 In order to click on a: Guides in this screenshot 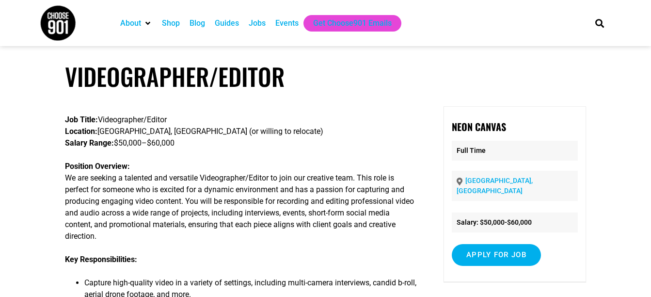, I will do `click(227, 23)`.